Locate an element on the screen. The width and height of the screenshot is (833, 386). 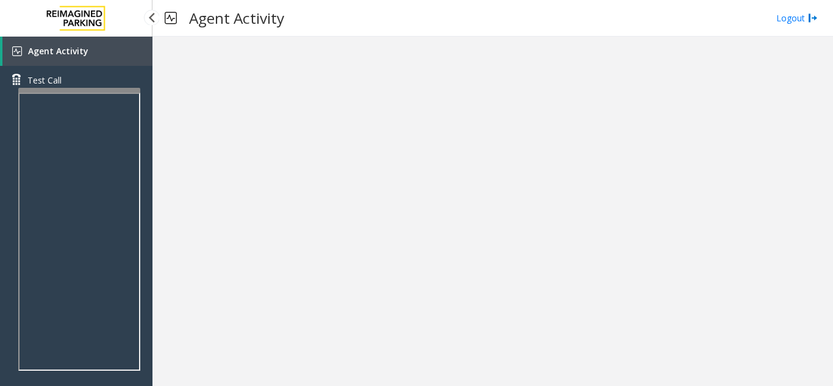
span: Agent Activity is located at coordinates (58, 51).